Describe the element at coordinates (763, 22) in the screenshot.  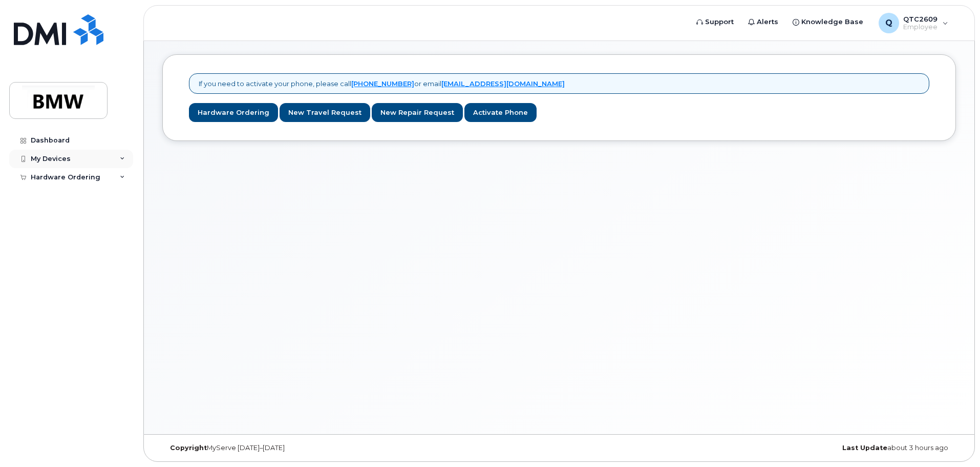
I see `a: Alerts` at that location.